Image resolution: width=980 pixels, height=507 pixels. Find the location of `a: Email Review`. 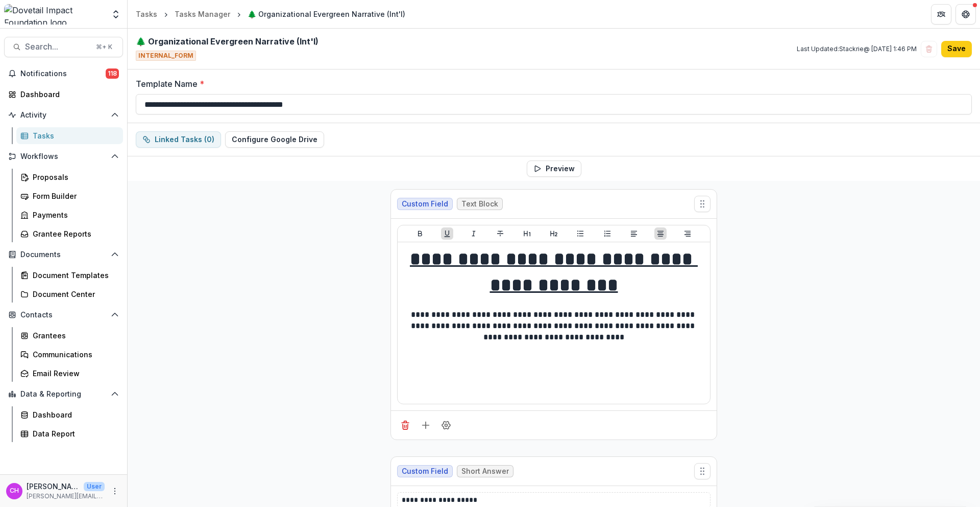

a: Email Review is located at coordinates (69, 373).